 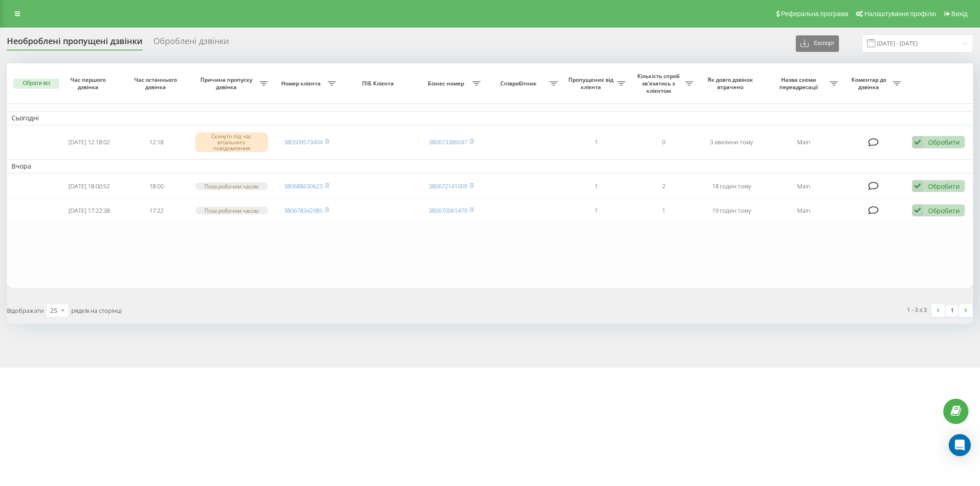 What do you see at coordinates (917, 309) in the screenshot?
I see `div: 1 - 3 з 3` at bounding box center [917, 309].